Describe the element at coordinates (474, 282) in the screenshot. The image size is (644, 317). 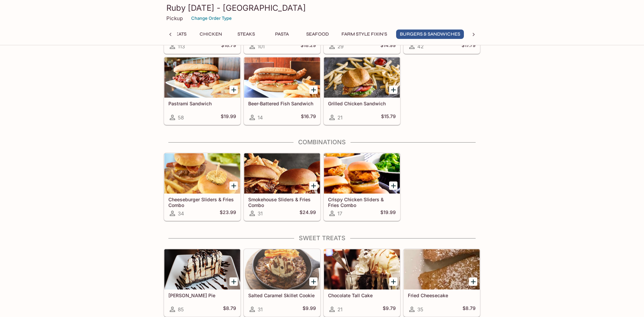
I see `button: Add Fried Cheesecake` at that location.